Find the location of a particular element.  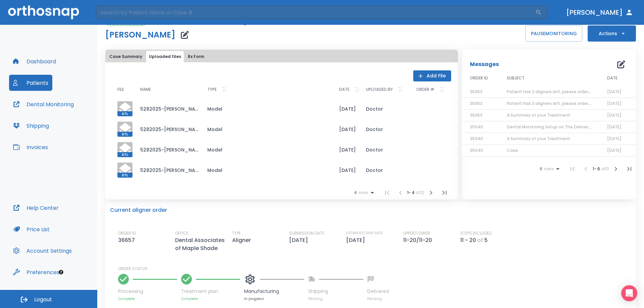

p: ESTIMATED SHIP DATE is located at coordinates (365, 233).